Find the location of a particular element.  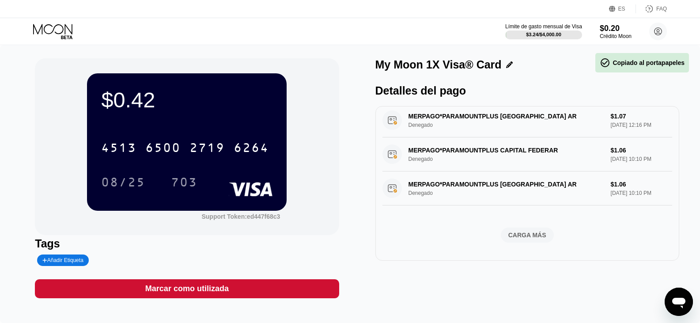

div: Tags is located at coordinates (187, 243).